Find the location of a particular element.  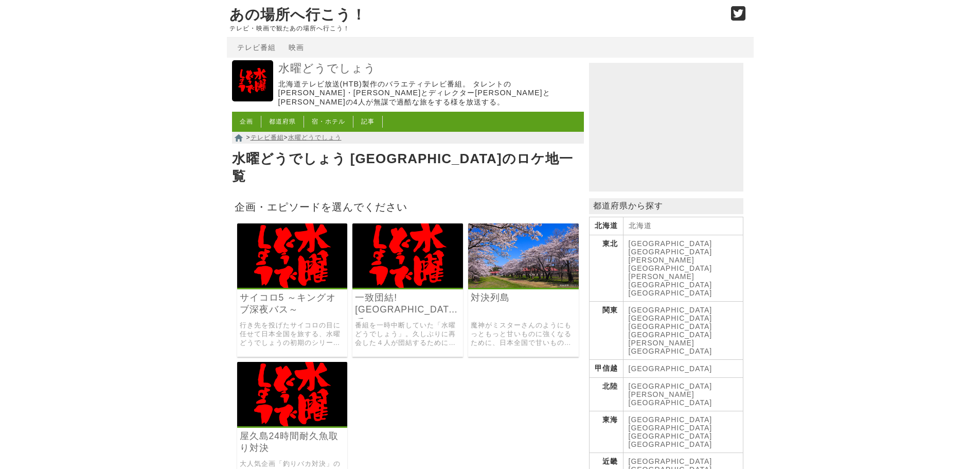

a: 映画 is located at coordinates (296, 48).